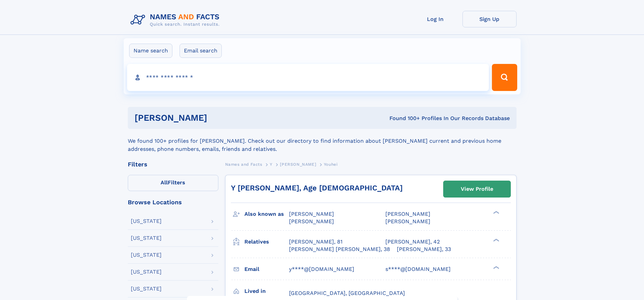  What do you see at coordinates (477, 189) in the screenshot?
I see `div: View Profile` at bounding box center [477, 189].